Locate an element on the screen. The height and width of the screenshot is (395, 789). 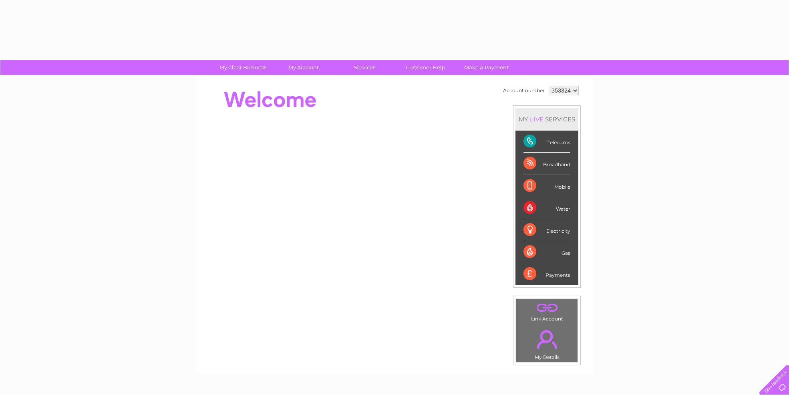
div: Mobile is located at coordinates (547, 186).